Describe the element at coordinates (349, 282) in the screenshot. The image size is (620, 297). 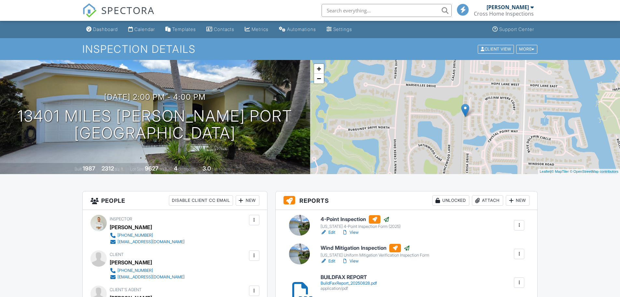
I see `a: BUILDFAX REPORT BuildFaxReport_20250828.pdf application/pdf` at that location.